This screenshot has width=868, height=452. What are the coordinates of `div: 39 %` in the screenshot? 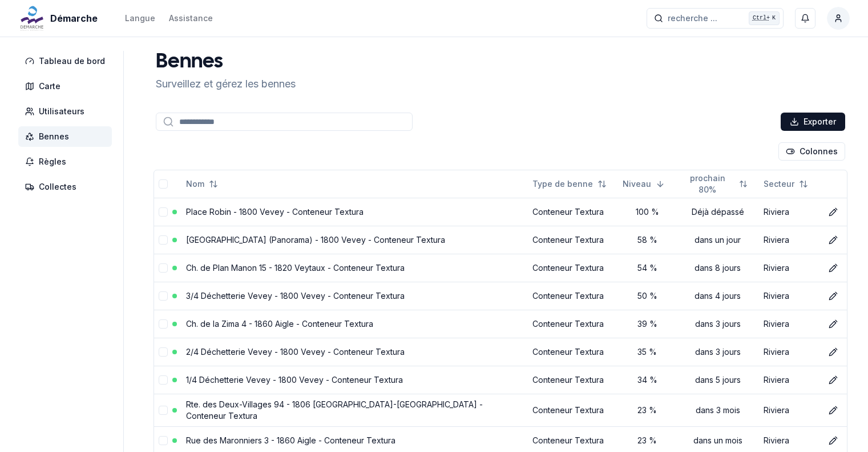 It's located at (647, 324).